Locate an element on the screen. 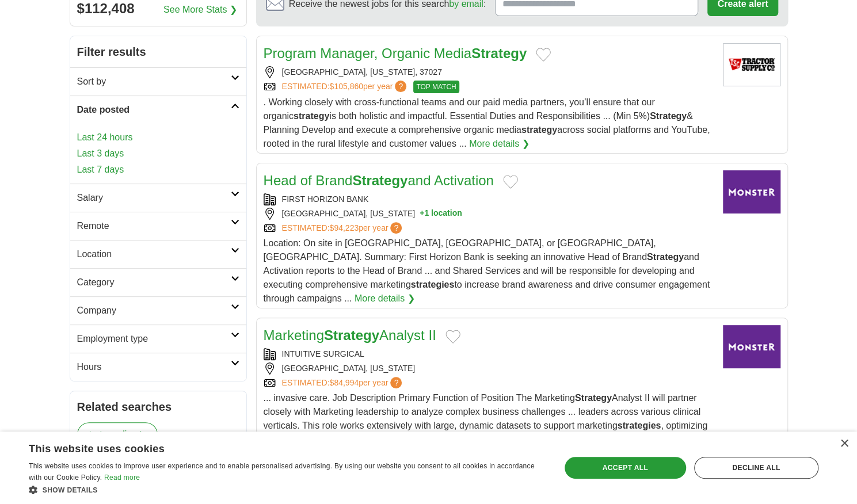  a: Last 3 days is located at coordinates (158, 154).